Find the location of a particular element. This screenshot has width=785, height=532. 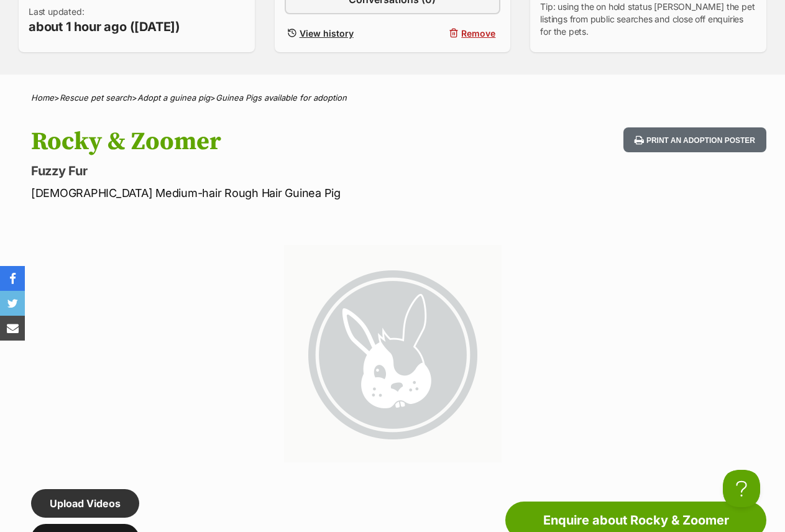

a: Upload Videos is located at coordinates (85, 503).